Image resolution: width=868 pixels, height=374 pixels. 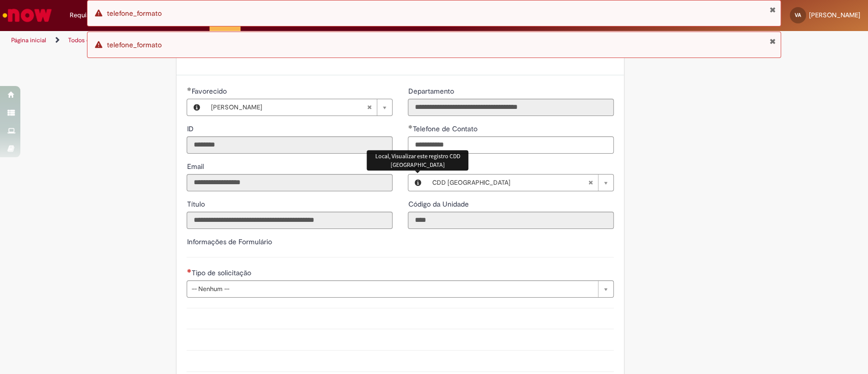 I want to click on input: Email, so click(x=289, y=183).